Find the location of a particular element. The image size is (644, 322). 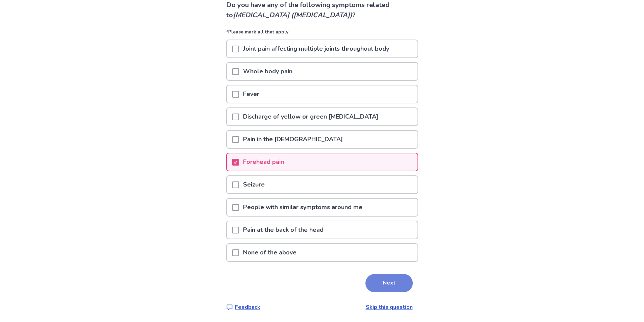

p: Seizure is located at coordinates (254, 184).